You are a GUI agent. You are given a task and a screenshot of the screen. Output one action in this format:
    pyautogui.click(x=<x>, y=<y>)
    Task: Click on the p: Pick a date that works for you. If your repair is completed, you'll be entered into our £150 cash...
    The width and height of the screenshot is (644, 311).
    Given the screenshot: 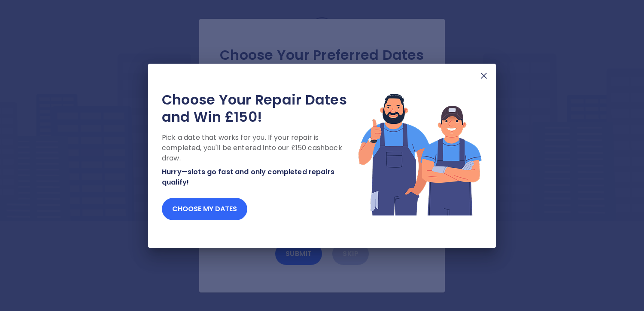 What is the action you would take?
    pyautogui.click(x=260, y=148)
    